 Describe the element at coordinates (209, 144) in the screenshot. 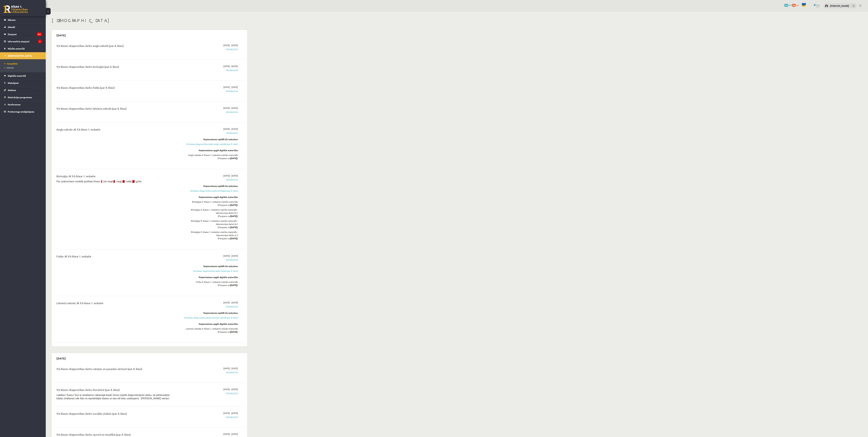

I see `a: 9.b klases diagnostikas darbs angļu valodā (par 8. klasi)` at that location.